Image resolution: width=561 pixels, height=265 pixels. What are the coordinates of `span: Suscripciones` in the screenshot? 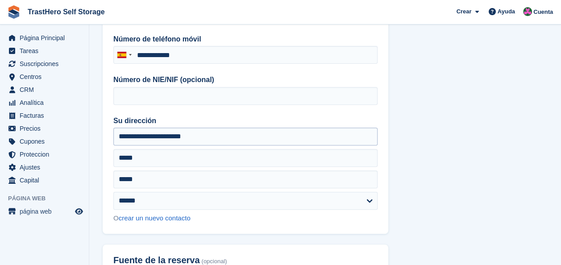 It's located at (46, 64).